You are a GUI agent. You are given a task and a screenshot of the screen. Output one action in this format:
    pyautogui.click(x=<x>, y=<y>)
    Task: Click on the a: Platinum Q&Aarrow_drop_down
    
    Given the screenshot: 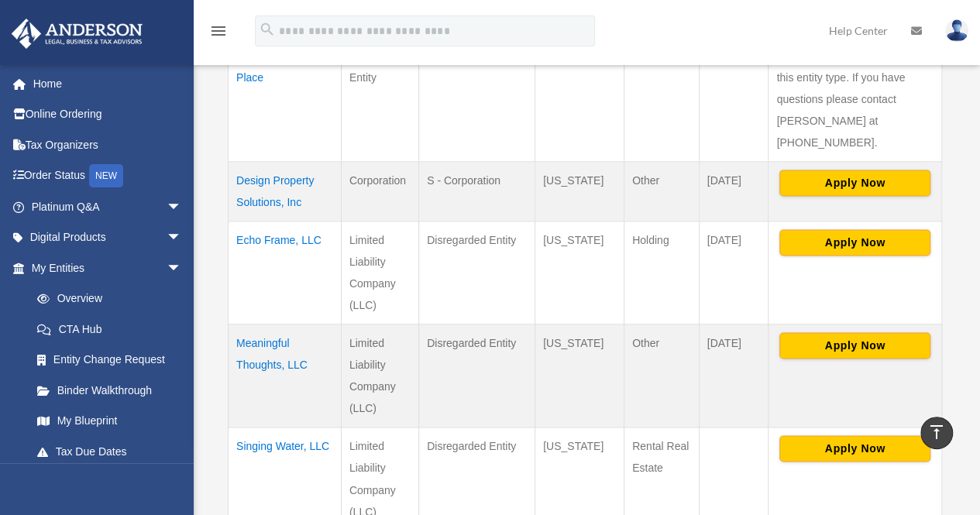 What is the action you would take?
    pyautogui.click(x=107, y=207)
    